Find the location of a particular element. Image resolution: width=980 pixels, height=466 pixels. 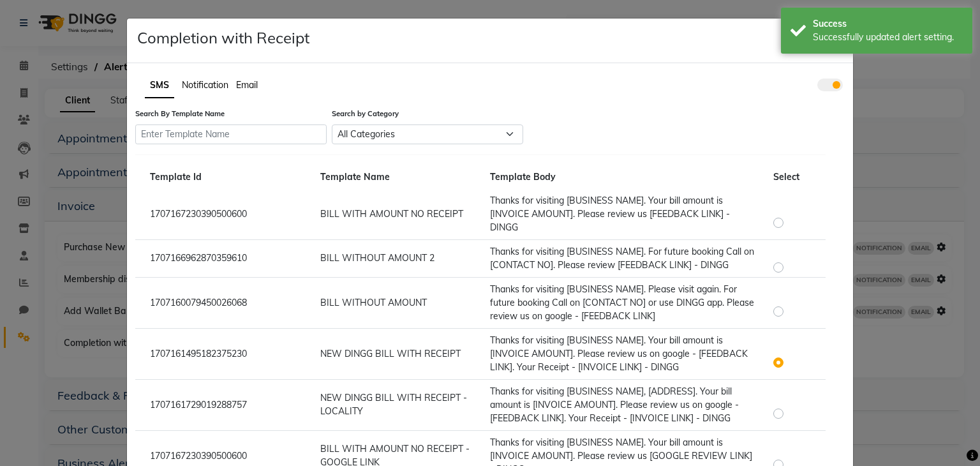

span: Thanks for visiting [BUSINESS NAME]. Your bill amount is [INVOICE AMOUNT]. Please review us [FEED... is located at coordinates (610, 214).